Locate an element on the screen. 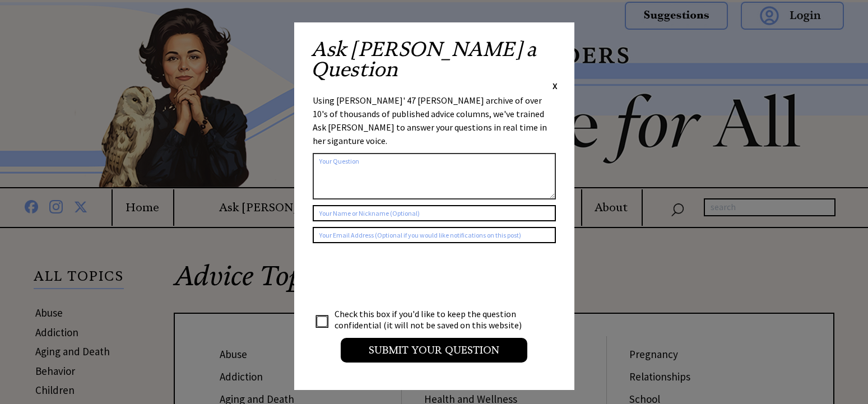  td: Check this box if you'd like to keep the question confidential (it will not be saved on this webs... is located at coordinates (433, 319).